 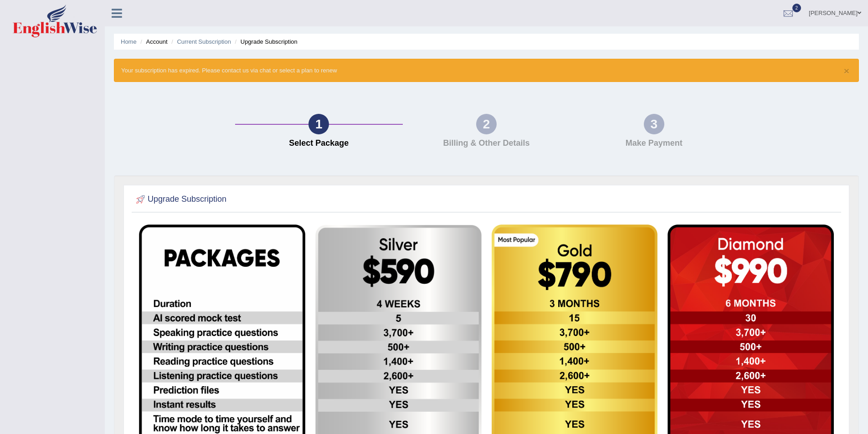 What do you see at coordinates (486, 70) in the screenshot?
I see `div: Your subscription has expired. Please contact us via chat or select a plan to renew` at bounding box center [486, 70].